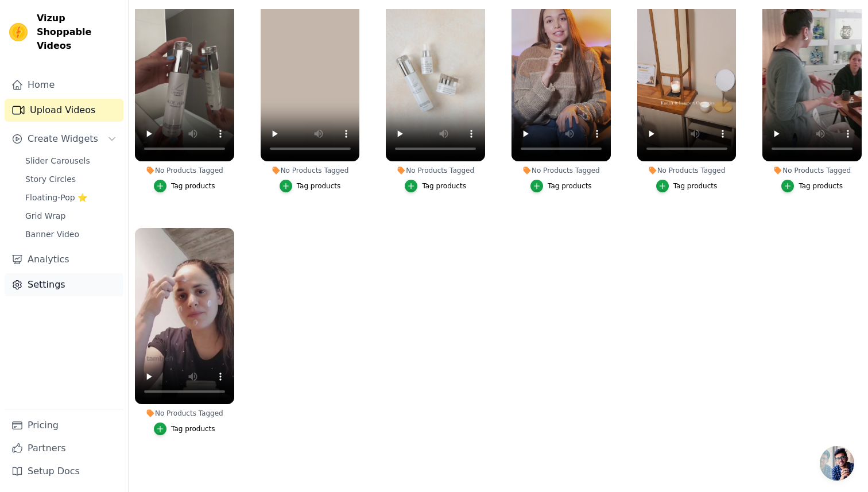  What do you see at coordinates (71, 179) in the screenshot?
I see `a: Story Circles` at bounding box center [71, 179].